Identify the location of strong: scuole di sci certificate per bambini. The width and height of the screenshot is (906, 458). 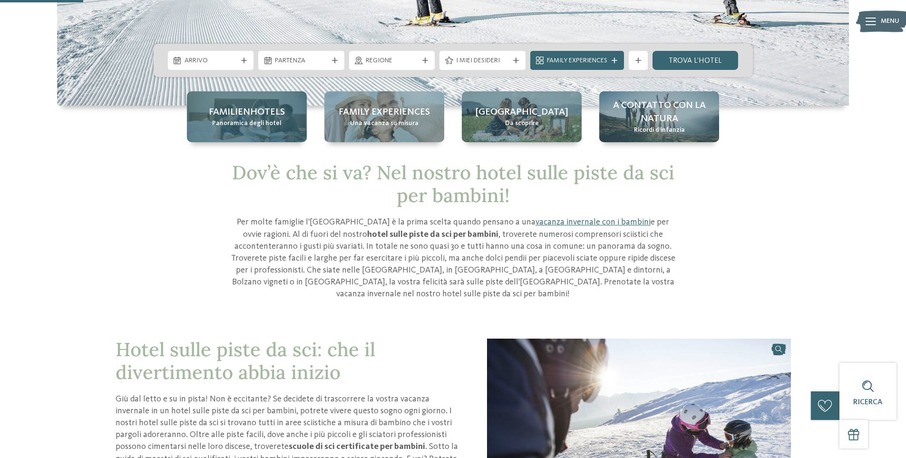
(357, 447).